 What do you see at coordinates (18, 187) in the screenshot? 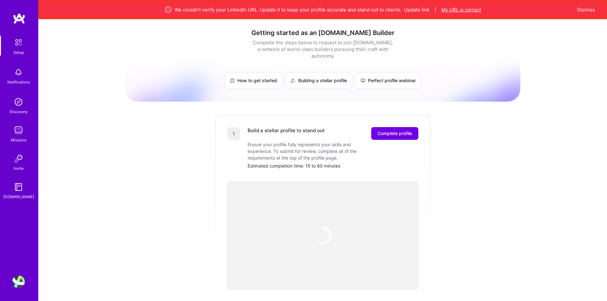
I see `img: guide book` at bounding box center [18, 187].